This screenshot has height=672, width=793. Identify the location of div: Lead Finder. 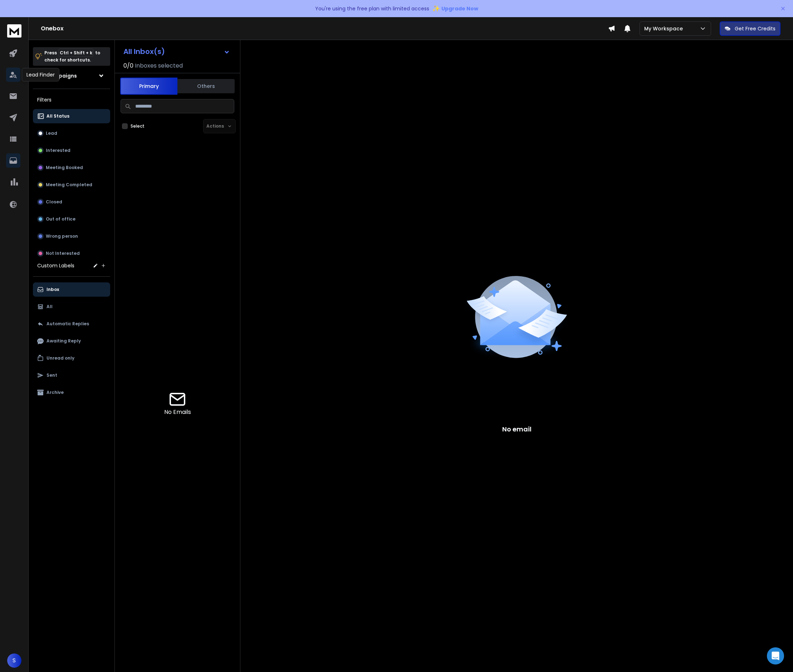
(41, 75).